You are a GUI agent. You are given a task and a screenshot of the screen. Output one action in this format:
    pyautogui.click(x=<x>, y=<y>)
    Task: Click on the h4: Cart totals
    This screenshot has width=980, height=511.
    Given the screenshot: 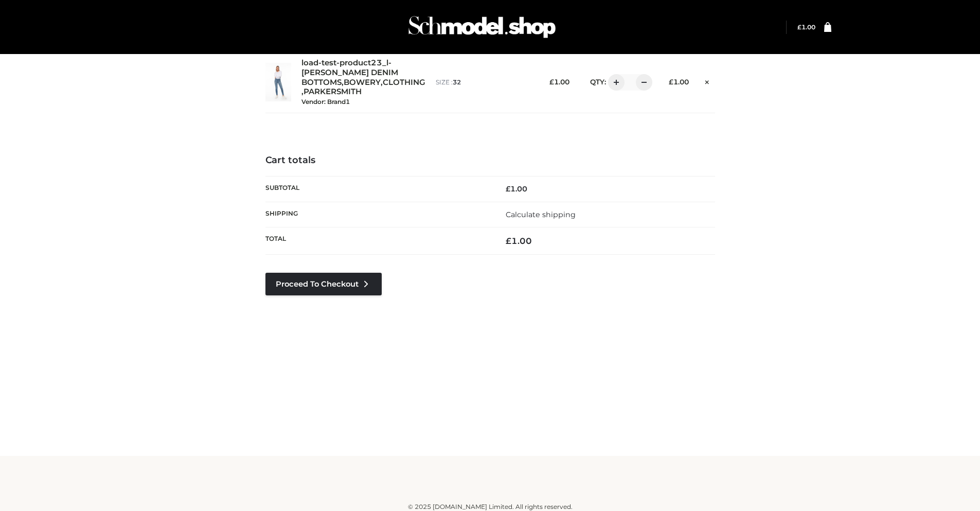 What is the action you would take?
    pyautogui.click(x=490, y=160)
    